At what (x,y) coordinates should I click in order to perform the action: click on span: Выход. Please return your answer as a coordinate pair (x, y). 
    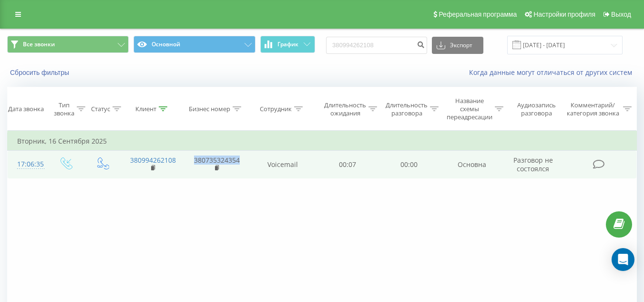
    Looking at the image, I should click on (621, 14).